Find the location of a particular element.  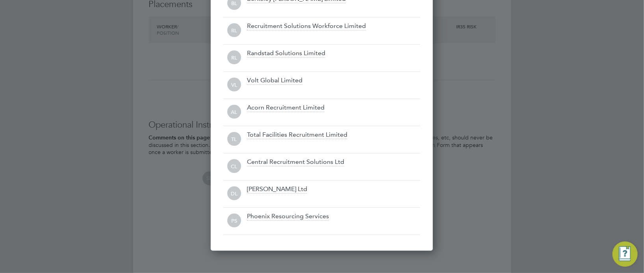

button: Engage Resource Center is located at coordinates (625, 254).